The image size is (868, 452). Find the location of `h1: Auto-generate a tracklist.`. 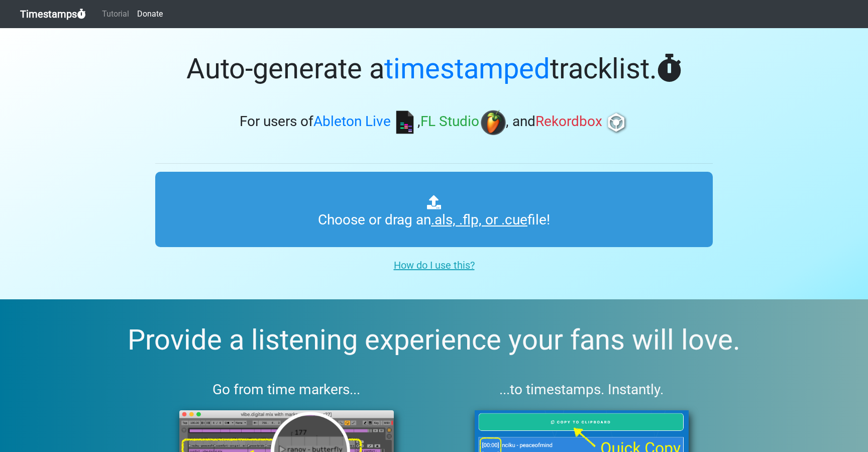

h1: Auto-generate a tracklist. is located at coordinates (434, 69).